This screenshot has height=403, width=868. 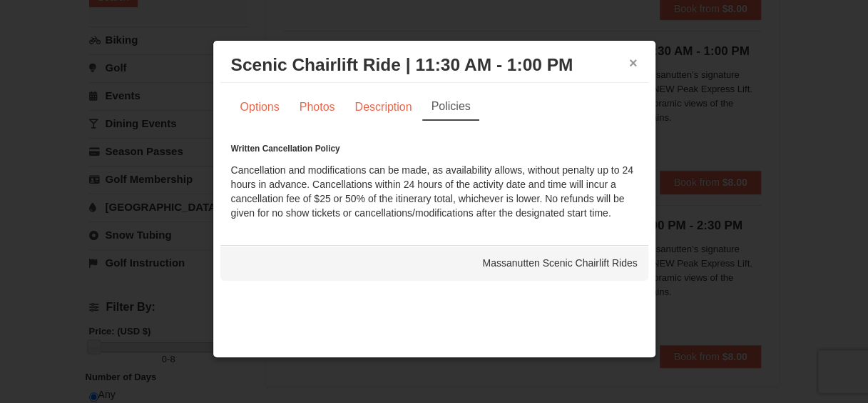 What do you see at coordinates (451, 107) in the screenshot?
I see `a: Policies` at bounding box center [451, 107].